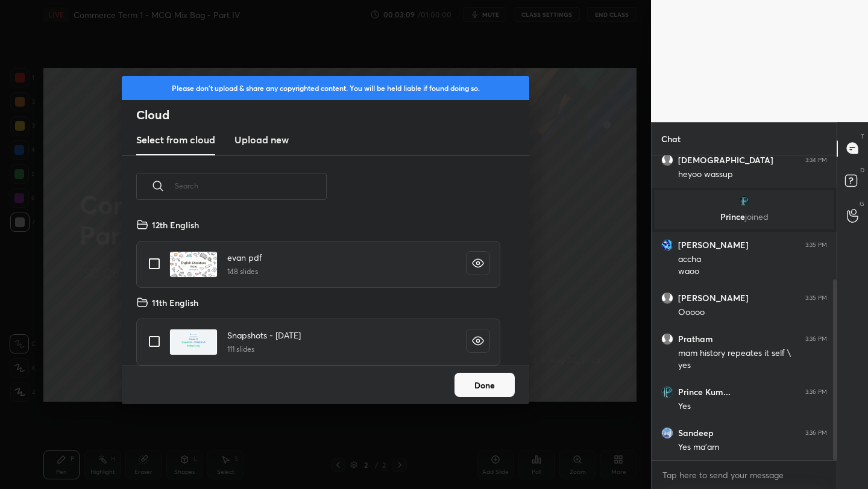 The width and height of the screenshot is (868, 489). Describe the element at coordinates (245, 257) in the screenshot. I see `h4: evan pdf` at that location.